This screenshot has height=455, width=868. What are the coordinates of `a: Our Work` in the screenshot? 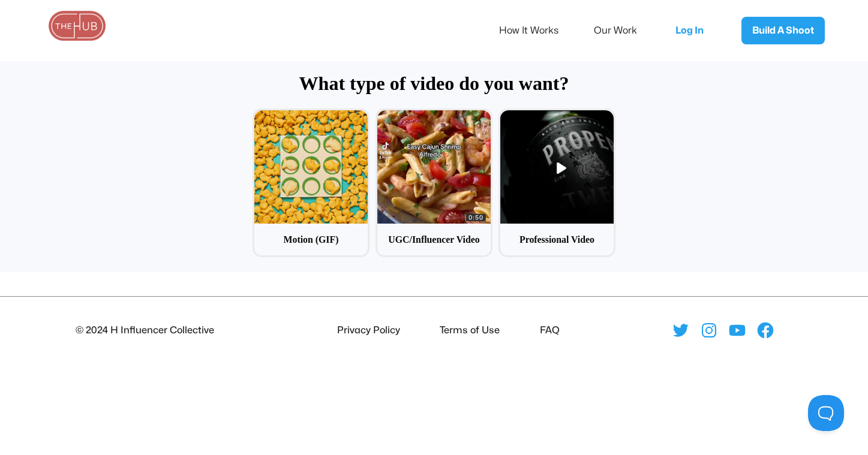 It's located at (623, 31).